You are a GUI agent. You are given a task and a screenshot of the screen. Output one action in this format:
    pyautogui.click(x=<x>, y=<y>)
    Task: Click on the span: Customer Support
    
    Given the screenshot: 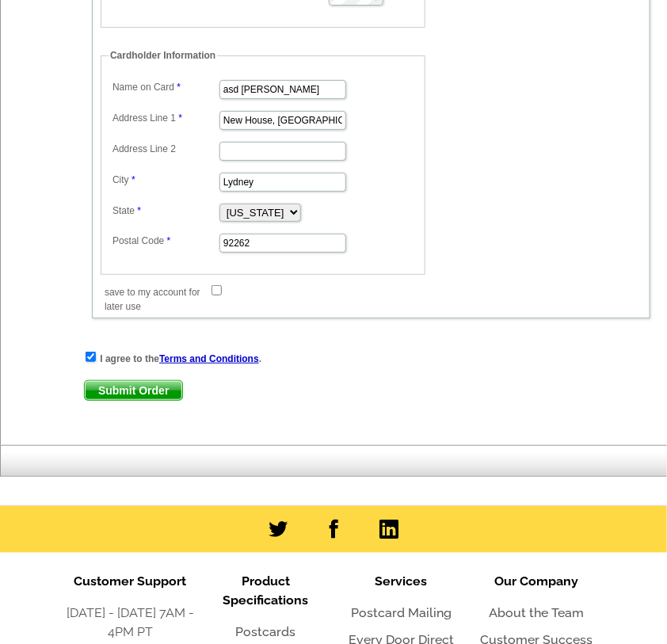 What is the action you would take?
    pyautogui.click(x=131, y=581)
    